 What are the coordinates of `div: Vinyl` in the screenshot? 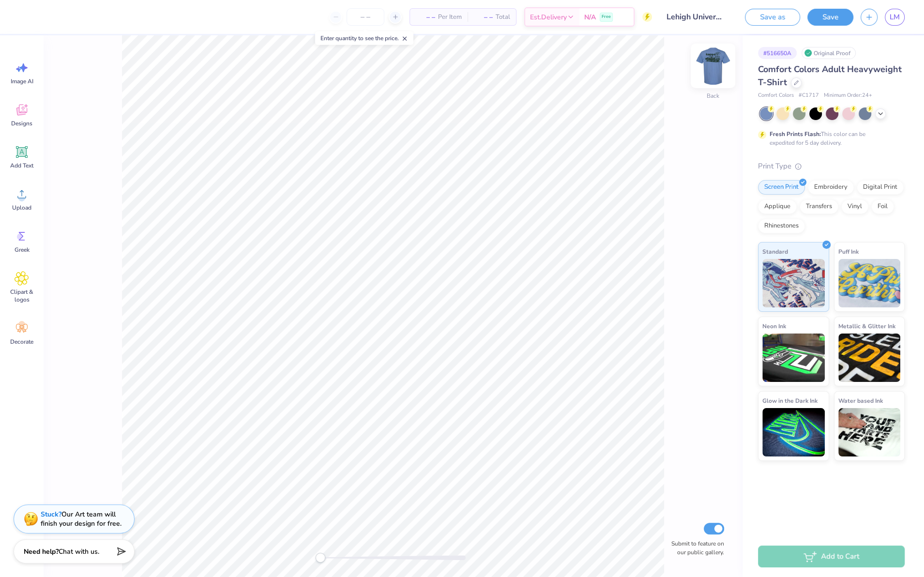 It's located at (855, 207).